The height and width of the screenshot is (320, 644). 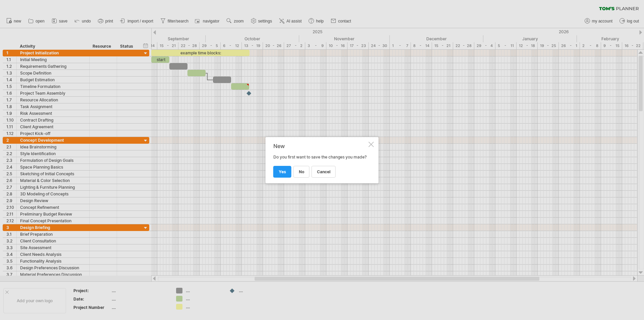 I want to click on a: cancel, so click(x=323, y=172).